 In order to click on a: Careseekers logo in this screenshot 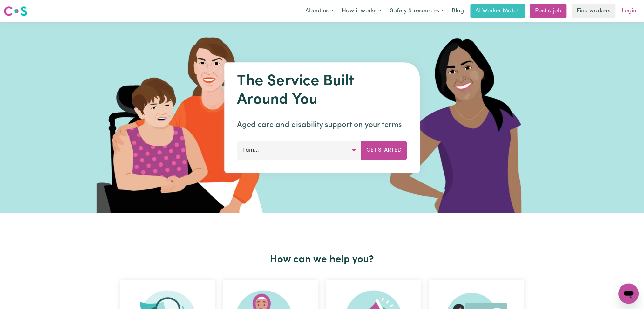, I will do `click(16, 11)`.